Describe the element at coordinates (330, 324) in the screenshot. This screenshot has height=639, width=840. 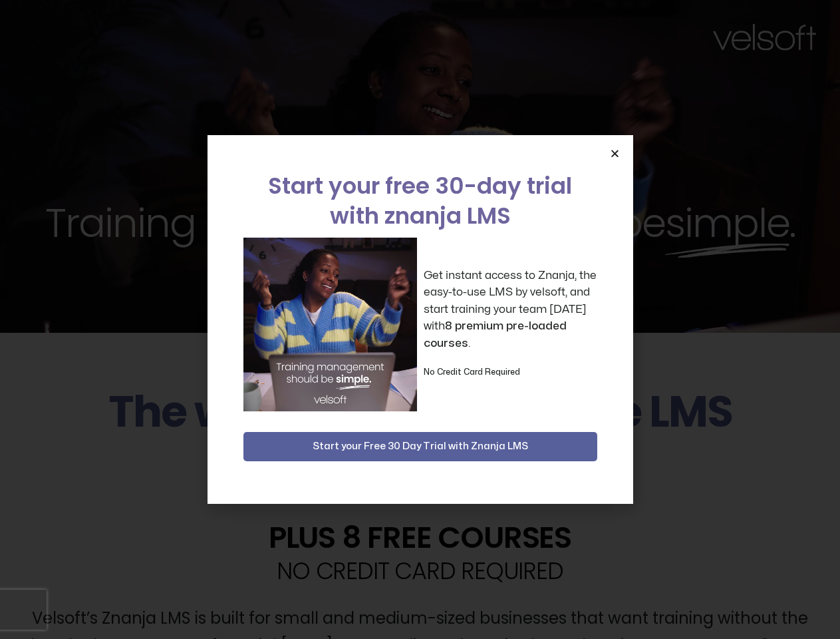
I see `img: a woman sitting at her laptop dancing` at that location.